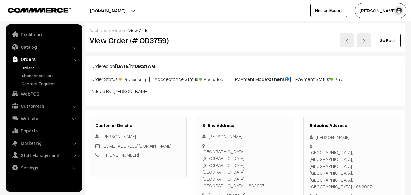 The width and height of the screenshot is (411, 195). I want to click on h3: Customer Details, so click(138, 125).